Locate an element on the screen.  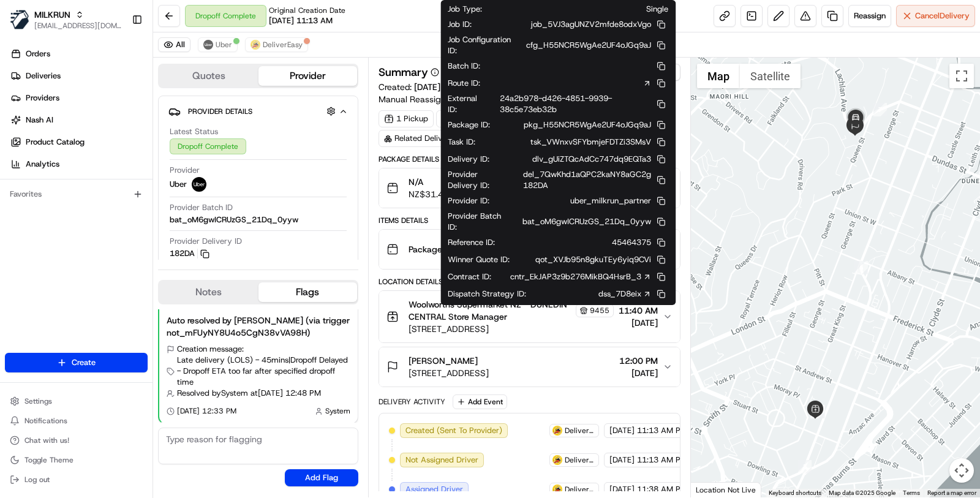
div: 3 is located at coordinates (805, 467).